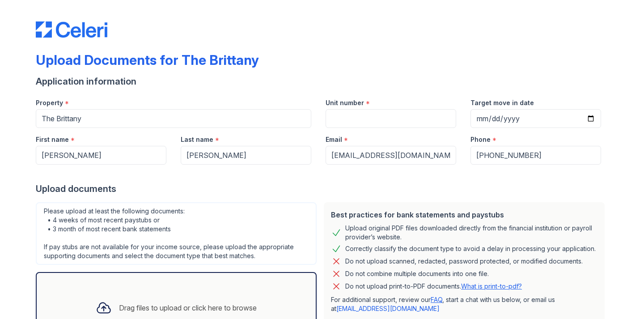  I want to click on div: Upload documents, so click(322, 189).